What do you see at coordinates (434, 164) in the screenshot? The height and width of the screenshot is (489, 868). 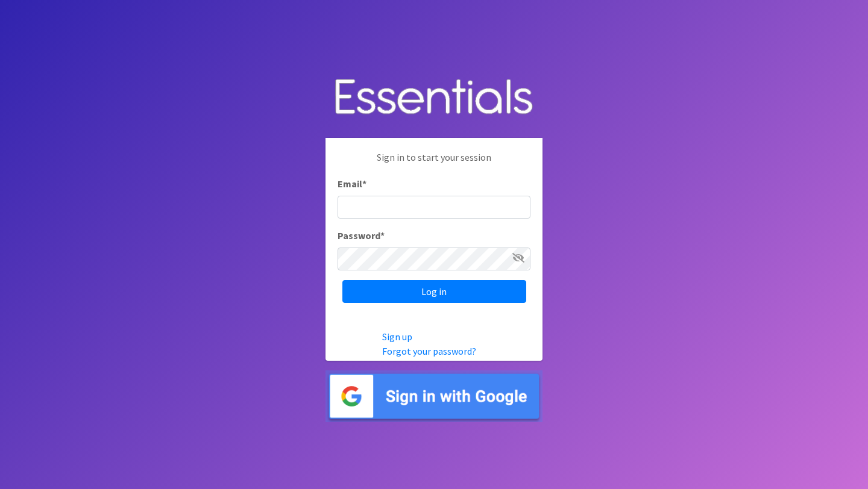 I see `p: Sign in to start your session` at bounding box center [434, 164].